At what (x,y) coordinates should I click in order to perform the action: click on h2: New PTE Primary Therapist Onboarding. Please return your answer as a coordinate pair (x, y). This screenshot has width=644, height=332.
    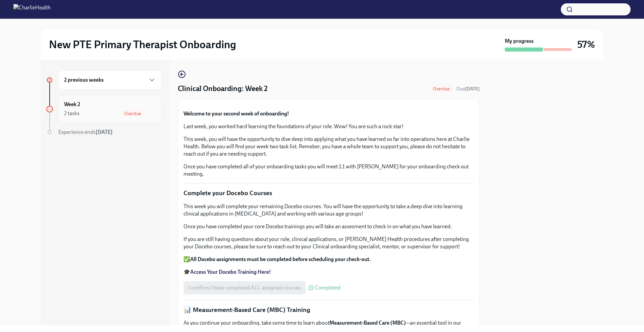
    Looking at the image, I should click on (143, 45).